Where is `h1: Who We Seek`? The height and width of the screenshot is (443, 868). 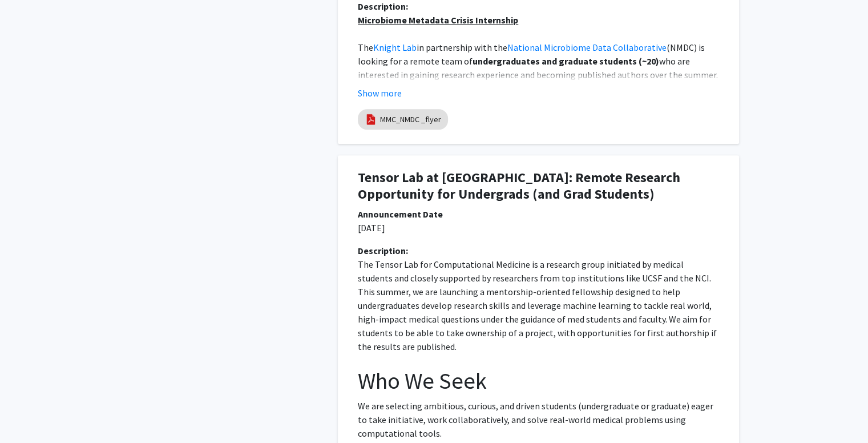 h1: Who We Seek is located at coordinates (538, 381).